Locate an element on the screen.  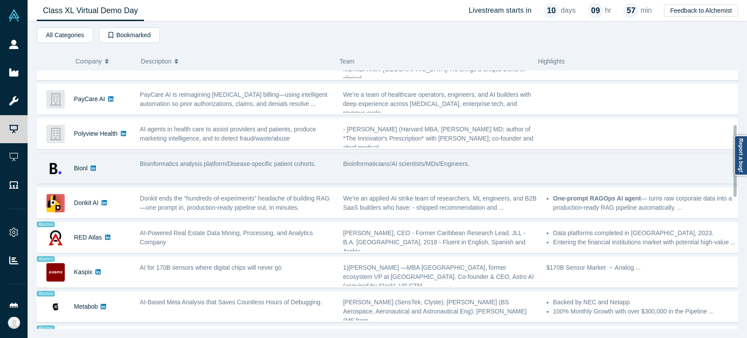
a: Kaspix is located at coordinates (83, 272).